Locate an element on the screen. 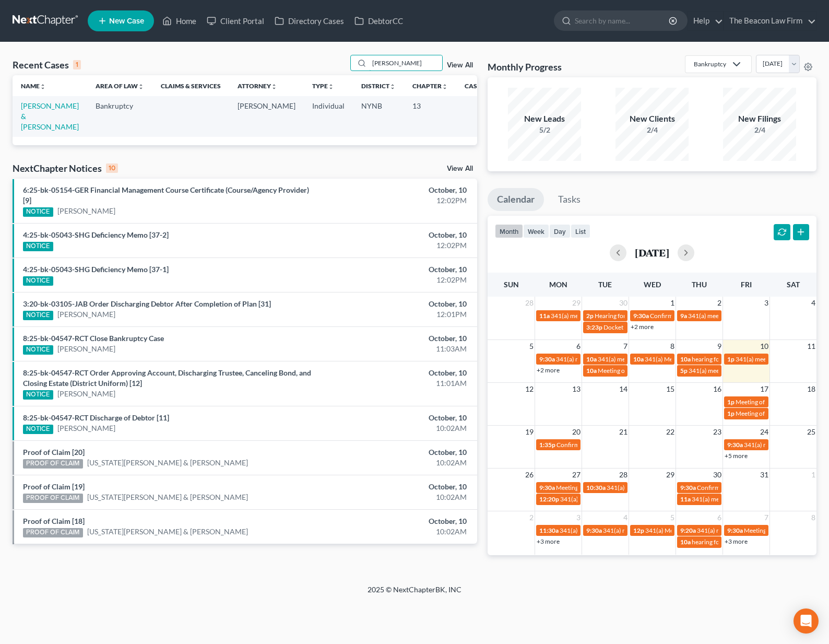  span: Wed is located at coordinates (653, 284).